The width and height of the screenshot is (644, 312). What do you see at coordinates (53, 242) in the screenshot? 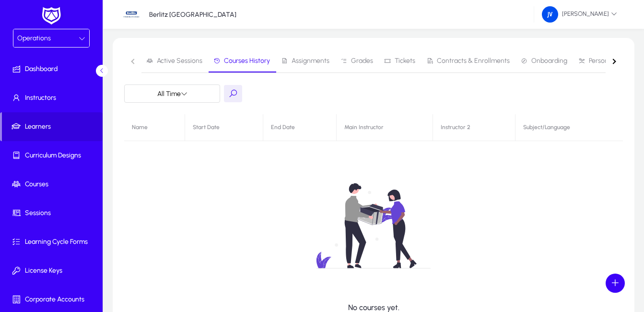
I see `a: Learning Cycle Forms` at bounding box center [53, 242].